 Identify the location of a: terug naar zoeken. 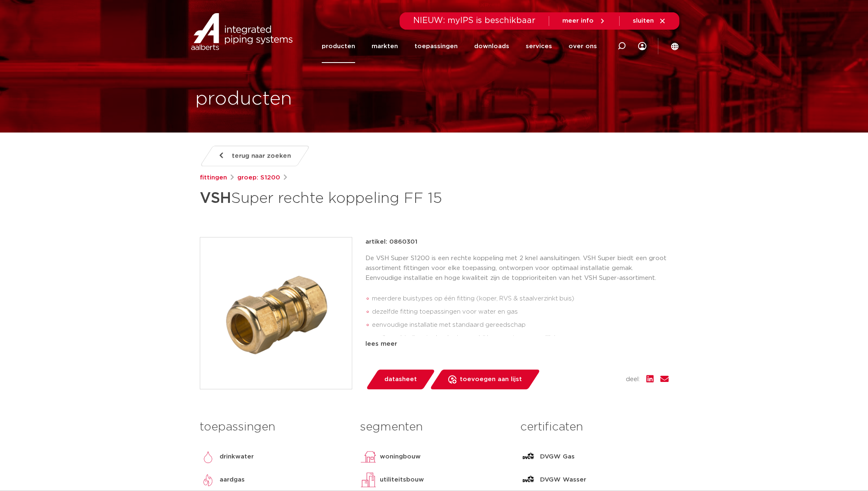
(254, 156).